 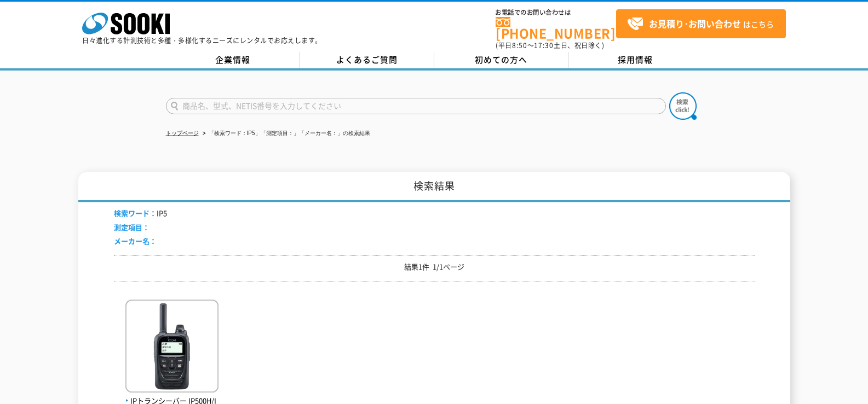 What do you see at coordinates (501, 60) in the screenshot?
I see `span: 初めての方へ` at bounding box center [501, 60].